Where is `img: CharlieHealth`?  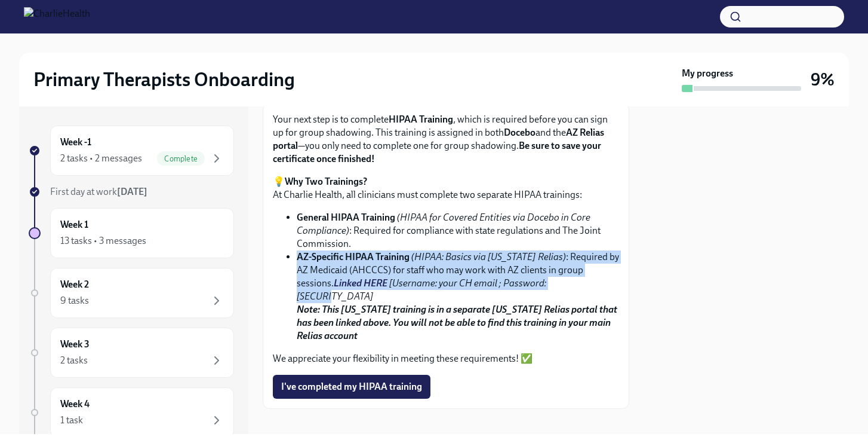 img: CharlieHealth is located at coordinates (56, 17).